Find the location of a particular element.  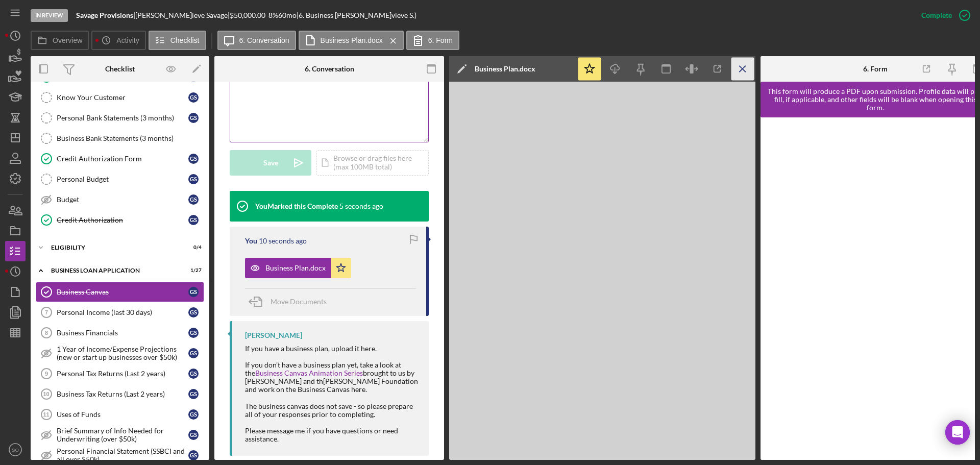

div: Credit Authorization Form is located at coordinates (123, 159).